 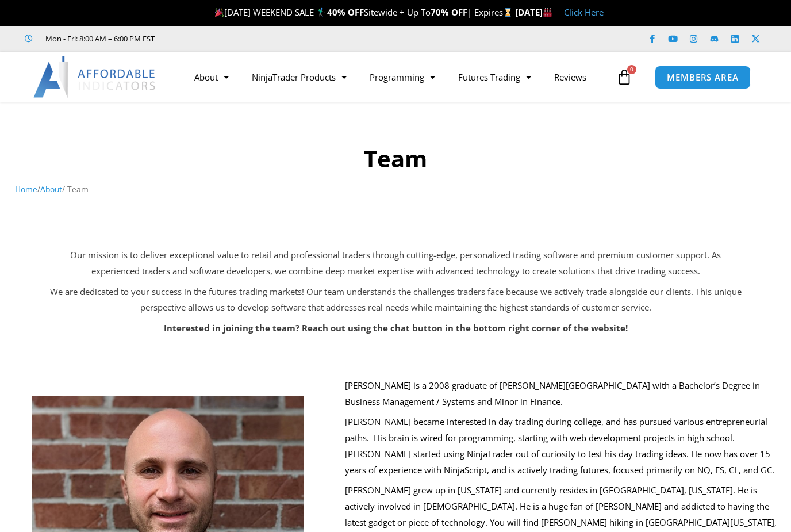 What do you see at coordinates (398, 77) in the screenshot?
I see `nav: Menu` at bounding box center [398, 77].